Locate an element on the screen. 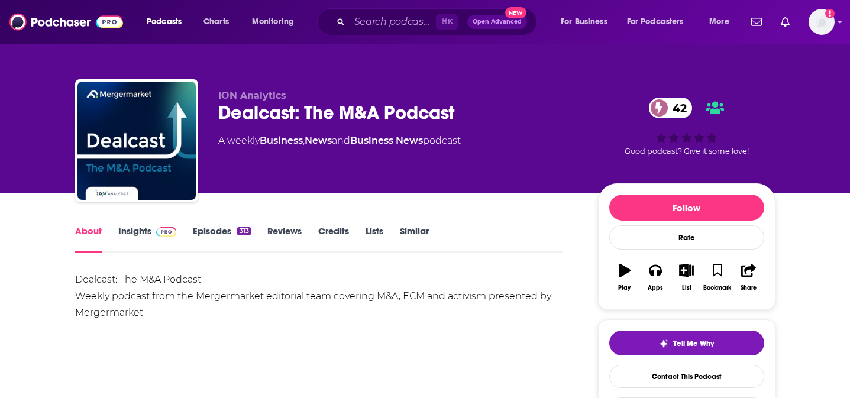  button: Play is located at coordinates (625, 277).